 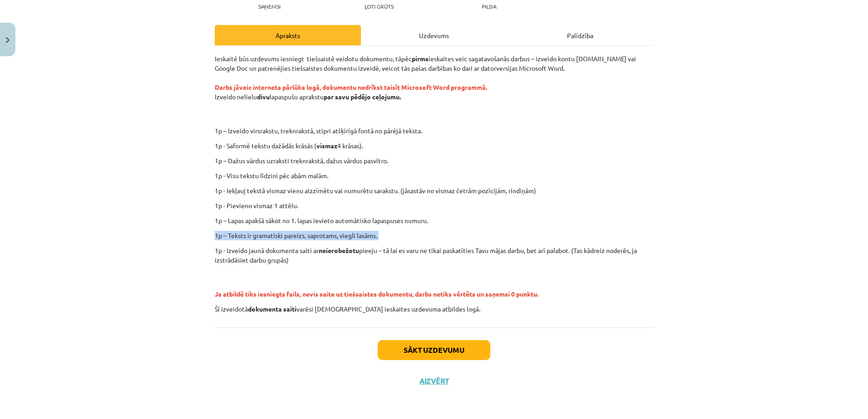 What do you see at coordinates (434, 191) in the screenshot?
I see `p: 1p - Iekļauj tekstā vismaz vienu aizzīmētu vai numurētu sarakstu. (jāsastāv no vismaz četrām pozī...` at bounding box center [434, 191].